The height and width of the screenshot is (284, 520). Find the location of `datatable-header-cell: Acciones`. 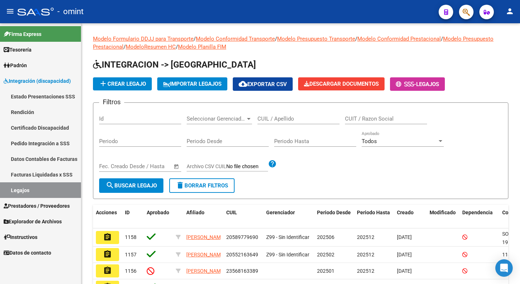

datatable-header-cell: Acciones is located at coordinates (107, 217).